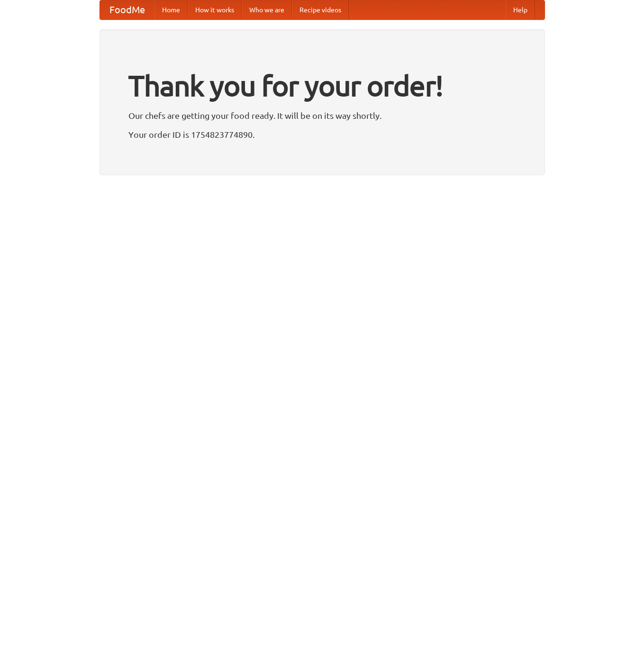  I want to click on a: FoodMe, so click(127, 10).